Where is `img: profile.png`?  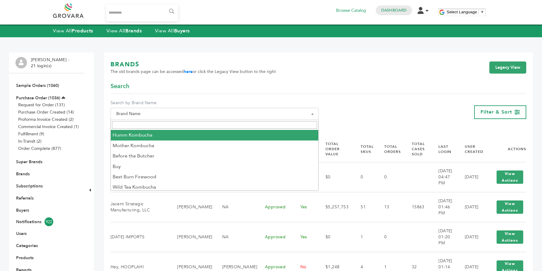 img: profile.png is located at coordinates (21, 63).